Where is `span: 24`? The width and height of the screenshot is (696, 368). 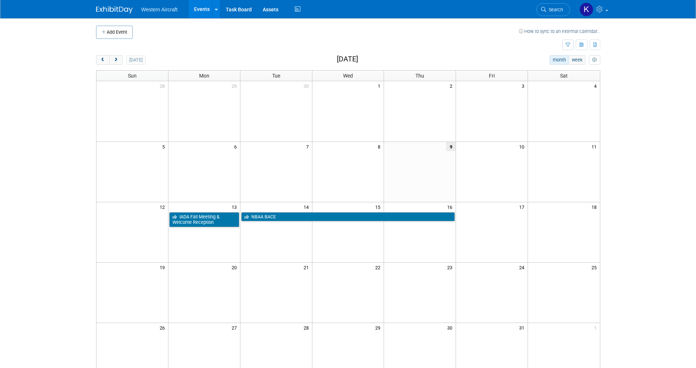 span: 24 is located at coordinates (523, 267).